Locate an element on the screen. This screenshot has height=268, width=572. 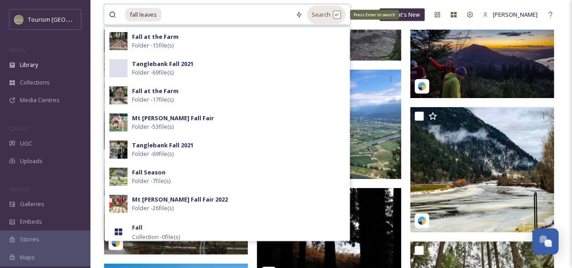
img: b369216c-8423-42ea-a257-aaeb07f40f00.jpg is located at coordinates (118, 177).